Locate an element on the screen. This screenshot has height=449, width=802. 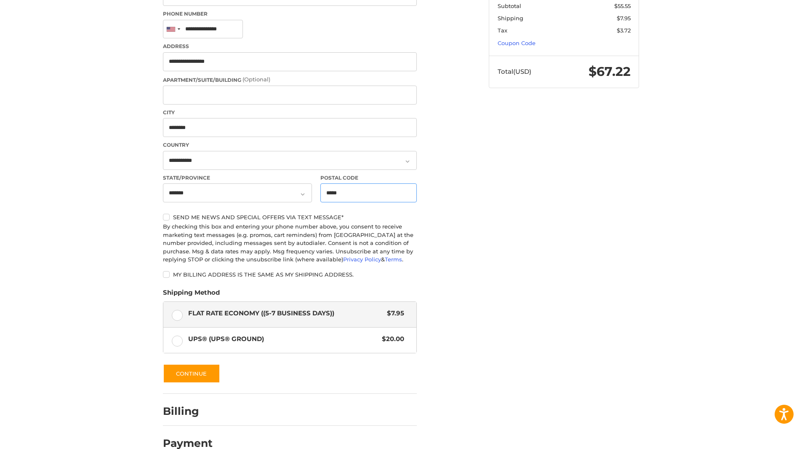
label: Phone Number is located at coordinates (290, 14).